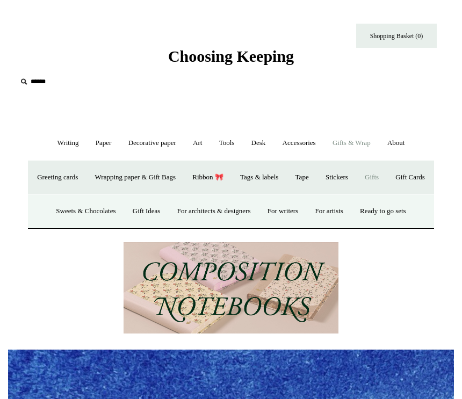 Image resolution: width=462 pixels, height=399 pixels. Describe the element at coordinates (231, 288) in the screenshot. I see `img: 202302 Composition ledgers.jpg__PID:69722ee6-fa44-49dd-a067-31375e5d54ec` at that location.